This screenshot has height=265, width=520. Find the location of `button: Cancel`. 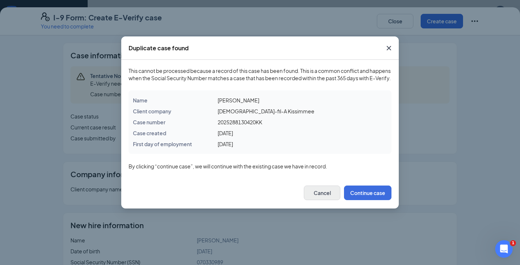

button: Cancel is located at coordinates (322, 193).